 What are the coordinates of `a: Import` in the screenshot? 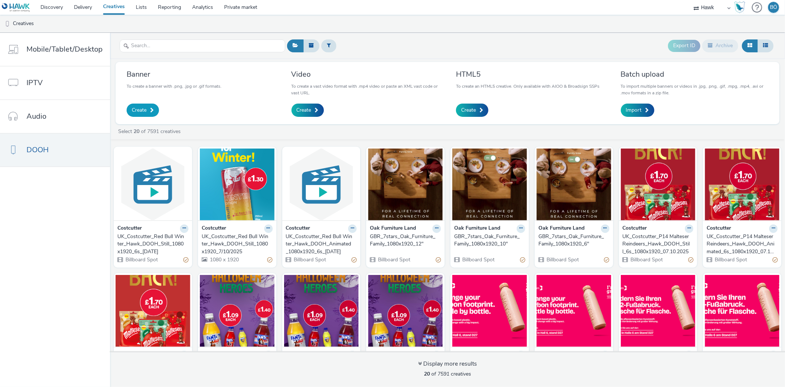 It's located at (638, 110).